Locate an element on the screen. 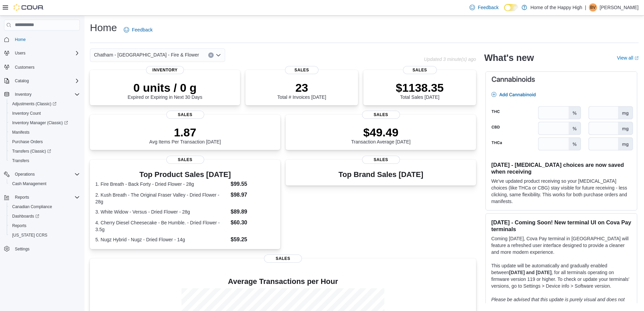 The height and width of the screenshot is (311, 644). a: View allExternal link is located at coordinates (628, 58).